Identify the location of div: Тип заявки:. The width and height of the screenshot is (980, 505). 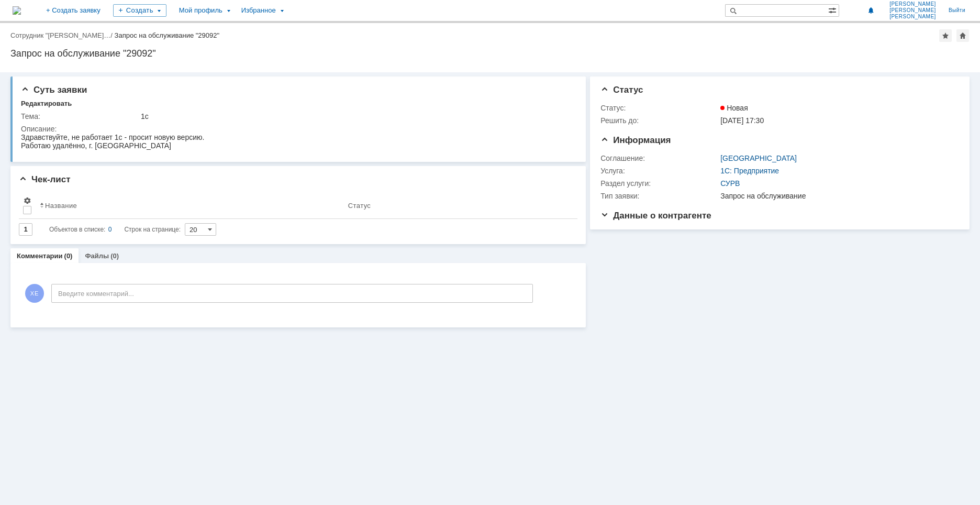
(659, 196).